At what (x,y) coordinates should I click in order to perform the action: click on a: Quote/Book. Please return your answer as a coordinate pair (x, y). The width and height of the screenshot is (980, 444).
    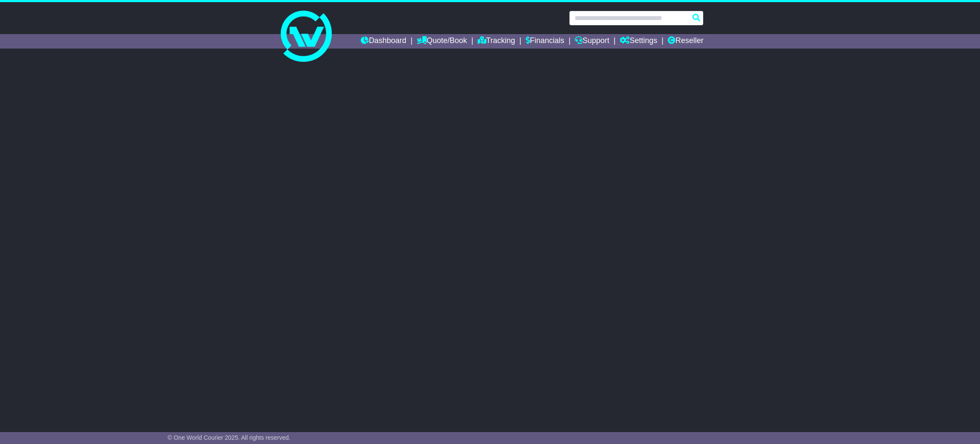
    Looking at the image, I should click on (442, 41).